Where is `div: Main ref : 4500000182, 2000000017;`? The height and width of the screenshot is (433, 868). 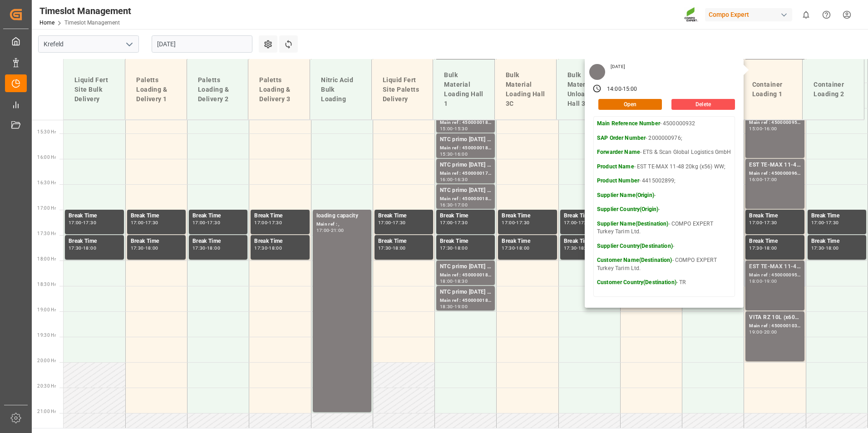
div: Main ref : 4500000182, 2000000017; is located at coordinates (465, 301).